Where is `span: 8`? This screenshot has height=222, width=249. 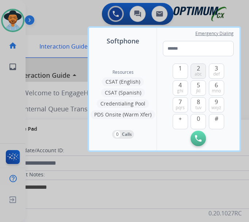 span: 8 is located at coordinates (198, 102).